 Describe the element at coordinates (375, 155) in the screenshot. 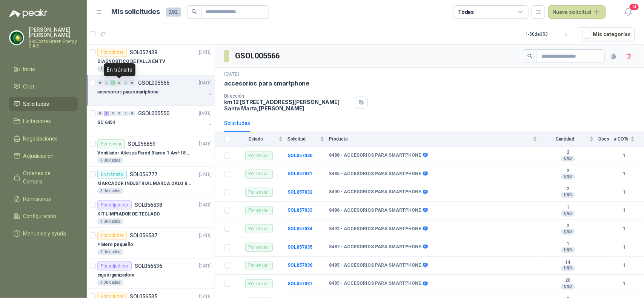

I see `b: 8488 - ACCESORIOS PARA SMARTPHONE` at that location.